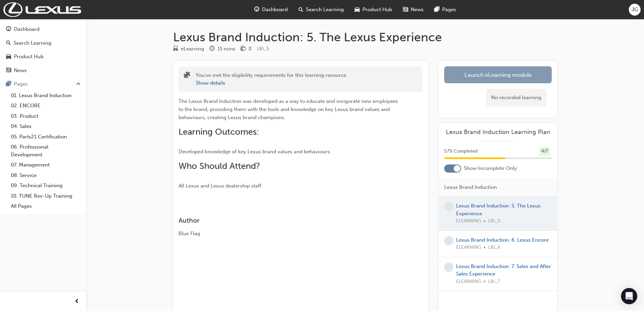 The height and width of the screenshot is (311, 644). What do you see at coordinates (43, 29) in the screenshot?
I see `a: Dashboard` at bounding box center [43, 29].